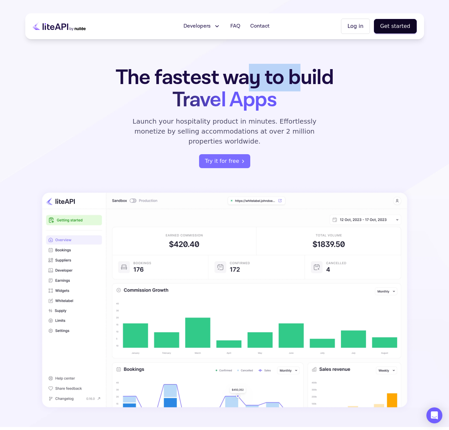 This screenshot has width=449, height=430. What do you see at coordinates (355, 26) in the screenshot?
I see `button: Log in` at bounding box center [355, 26].